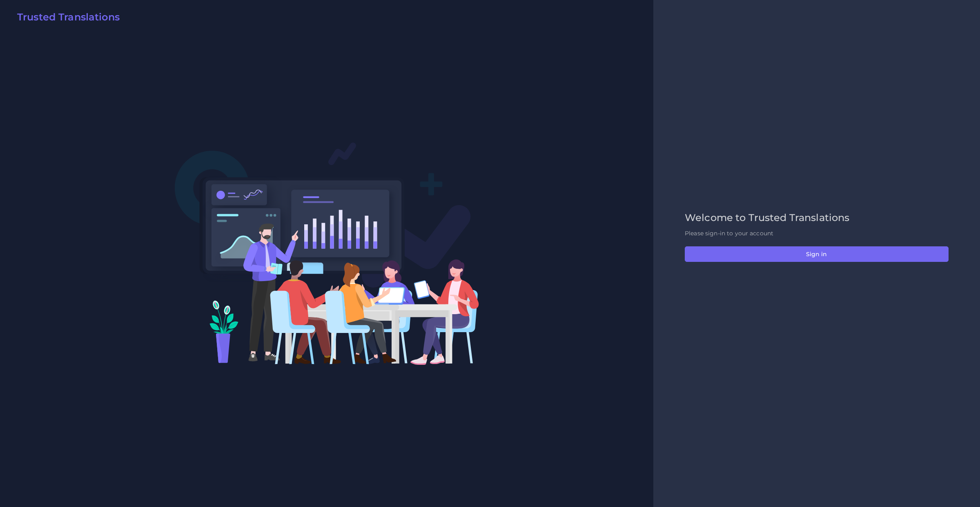  I want to click on h2: Trusted Translations, so click(68, 17).